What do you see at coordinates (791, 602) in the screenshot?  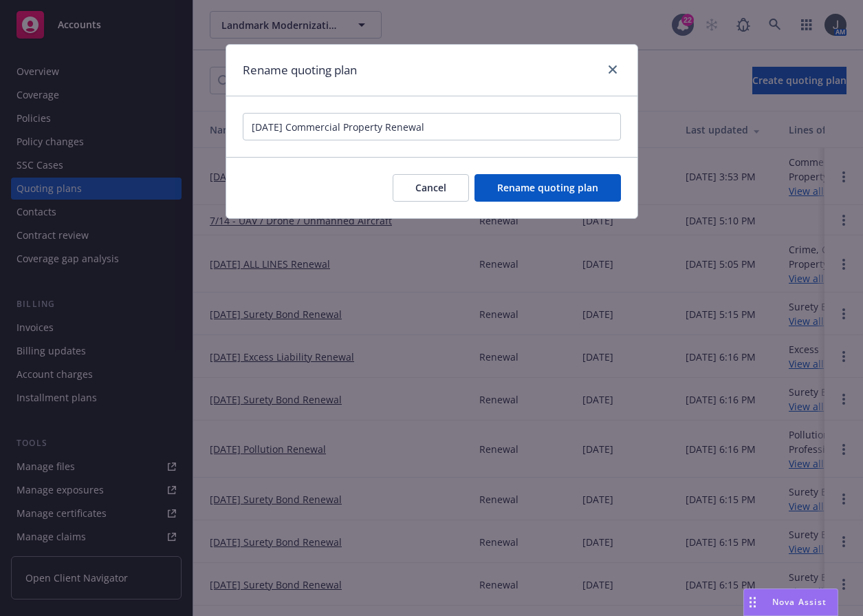 I see `button: Nova Assist` at bounding box center [791, 602].